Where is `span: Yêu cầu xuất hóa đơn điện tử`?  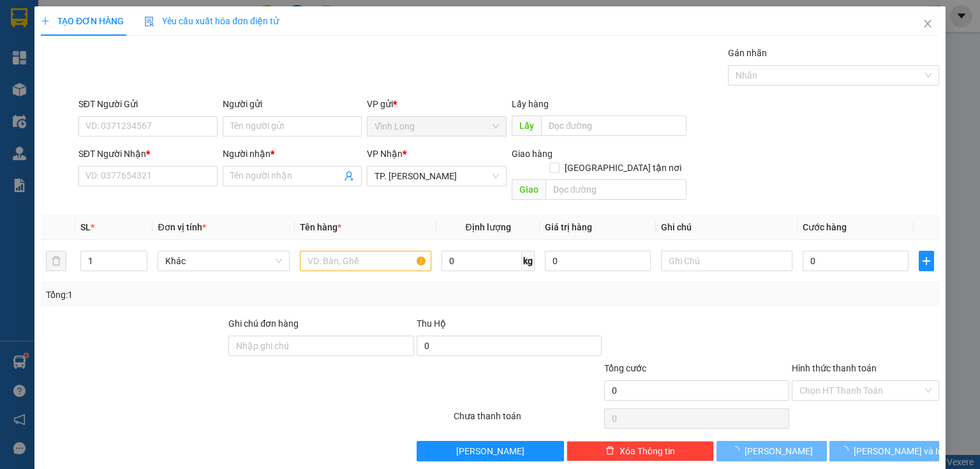
span: Yêu cầu xuất hóa đơn điện tử is located at coordinates (211, 21).